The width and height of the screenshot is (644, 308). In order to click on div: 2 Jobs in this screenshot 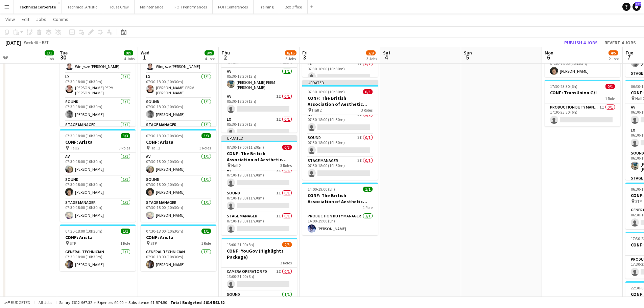, I will do `click(614, 59)`.